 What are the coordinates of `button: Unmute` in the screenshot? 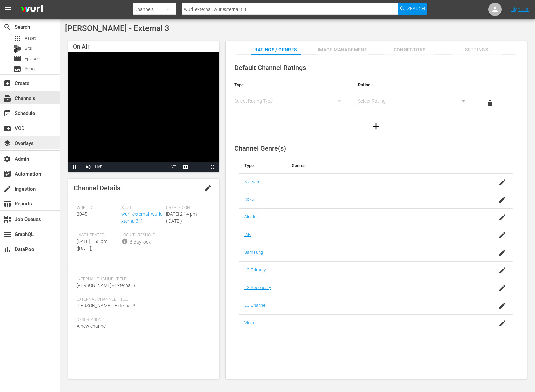 It's located at (88, 167).